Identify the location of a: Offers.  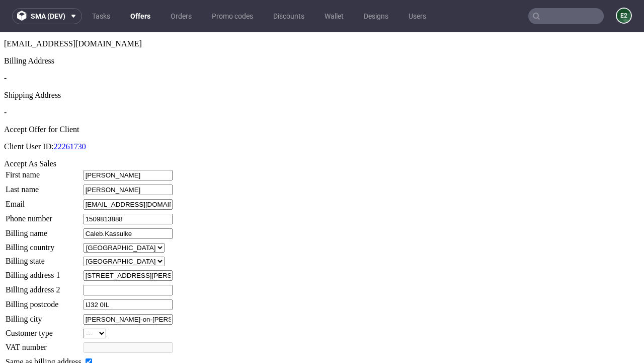
(140, 16).